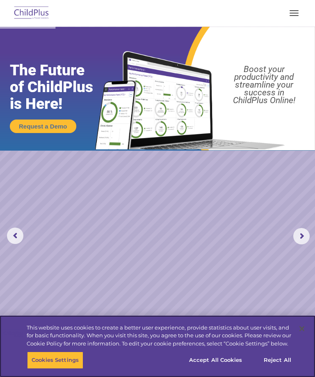 Image resolution: width=315 pixels, height=377 pixels. What do you see at coordinates (215, 361) in the screenshot?
I see `button: Accept All Cookies` at bounding box center [215, 361].